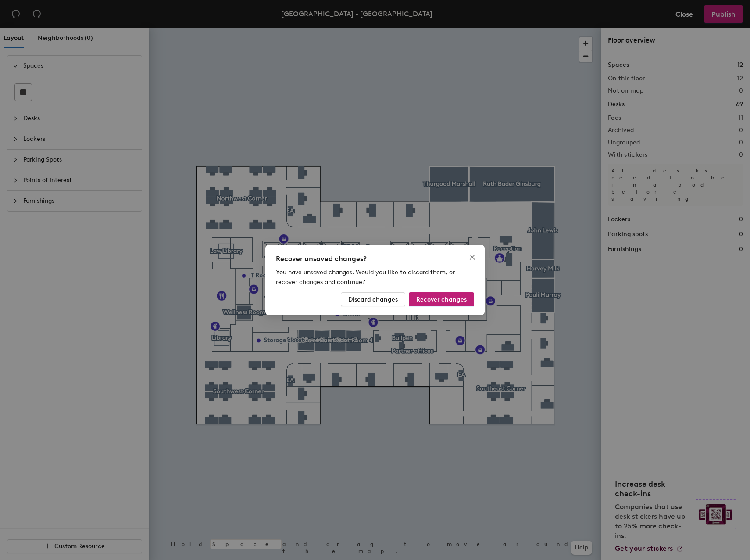 The image size is (750, 560). I want to click on button: Recover changes, so click(441, 299).